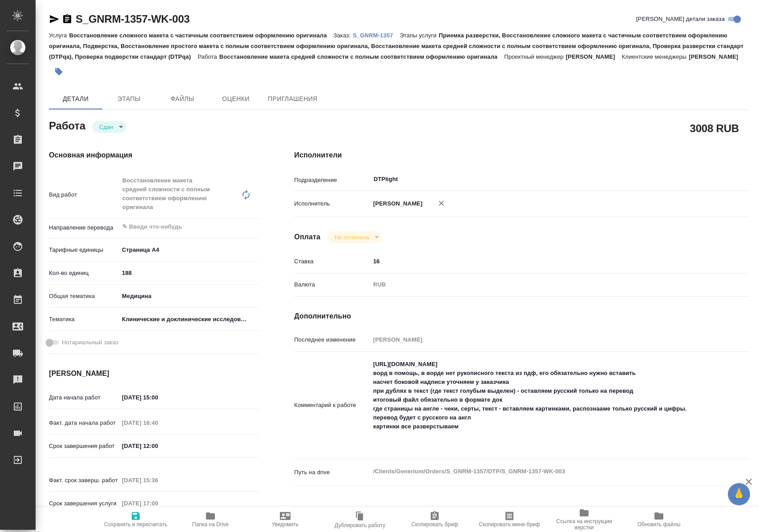 The height and width of the screenshot is (532, 759). Describe the element at coordinates (136, 520) in the screenshot. I see `button: Сохранить и пересчитать` at that location.